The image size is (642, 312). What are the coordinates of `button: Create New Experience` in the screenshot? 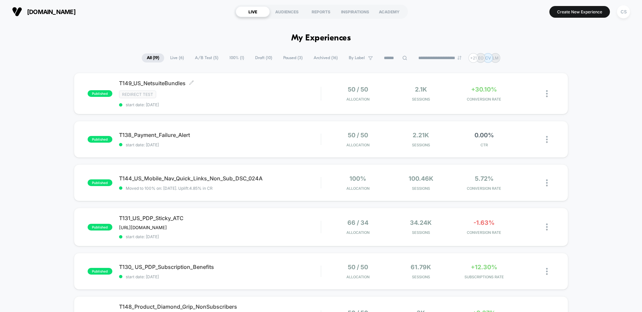 It's located at (579, 12).